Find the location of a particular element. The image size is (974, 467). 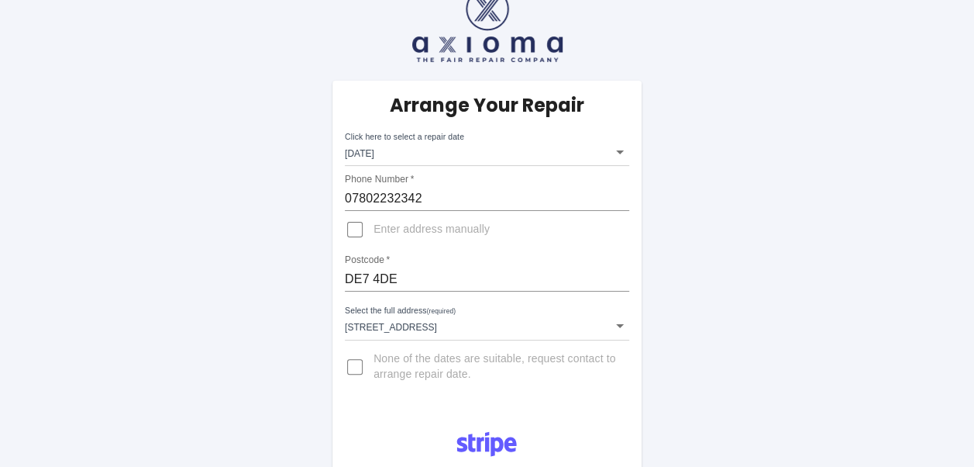

span: None of the dates are suitable, request contact to arrange repair date. is located at coordinates (495, 367).